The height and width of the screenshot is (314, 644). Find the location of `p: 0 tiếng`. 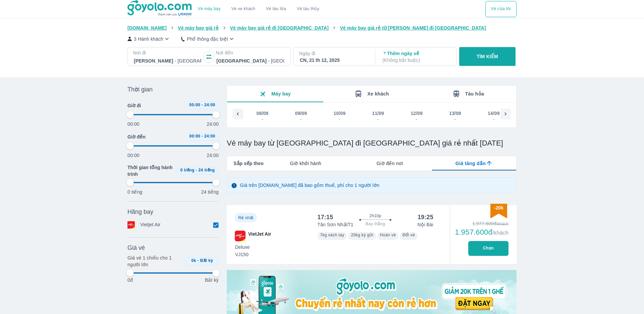

p: 0 tiếng is located at coordinates (135, 192).